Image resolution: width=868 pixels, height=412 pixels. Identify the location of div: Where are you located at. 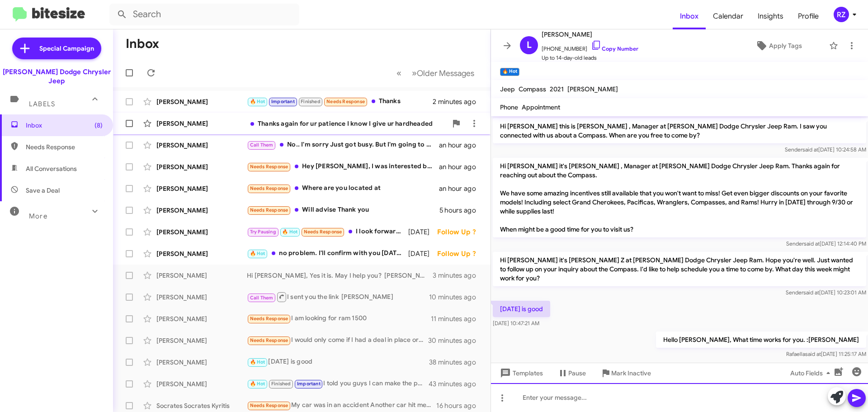
(343, 188).